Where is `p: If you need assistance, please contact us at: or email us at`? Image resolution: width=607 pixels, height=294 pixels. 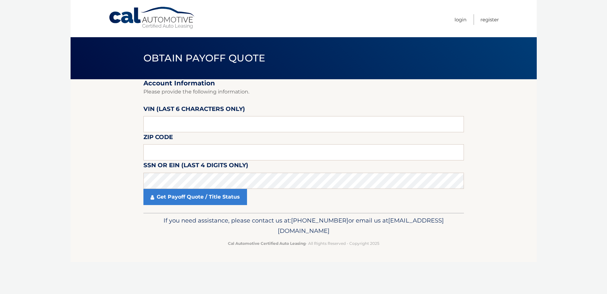
p: If you need assistance, please contact us at: or email us at is located at coordinates (304, 226).